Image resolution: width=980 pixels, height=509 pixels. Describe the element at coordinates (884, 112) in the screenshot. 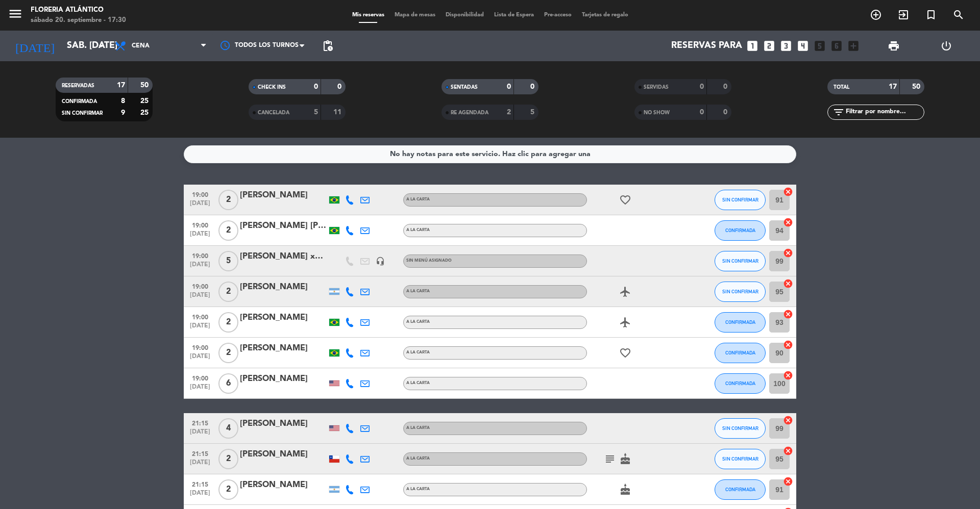

I see `input: Filtrar por nombre...` at that location.